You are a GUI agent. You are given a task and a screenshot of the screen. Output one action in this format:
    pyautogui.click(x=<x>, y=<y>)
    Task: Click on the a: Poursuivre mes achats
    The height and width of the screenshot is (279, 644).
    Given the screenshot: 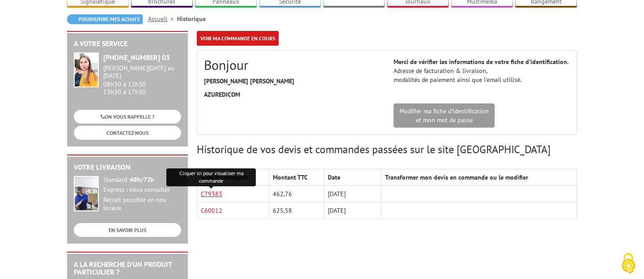 What is the action you would take?
    pyautogui.click(x=105, y=19)
    